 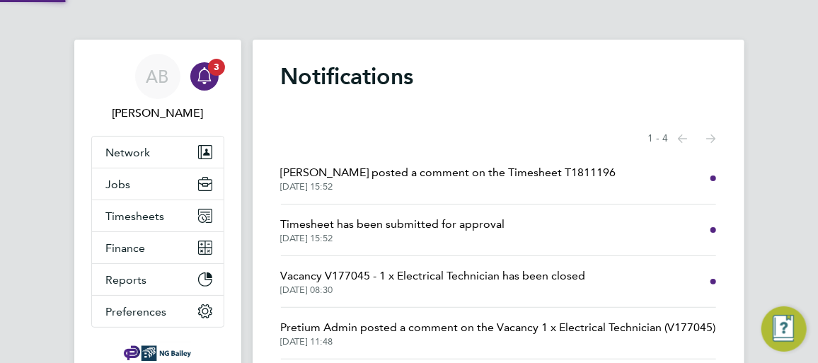 I want to click on span: AB, so click(x=158, y=76).